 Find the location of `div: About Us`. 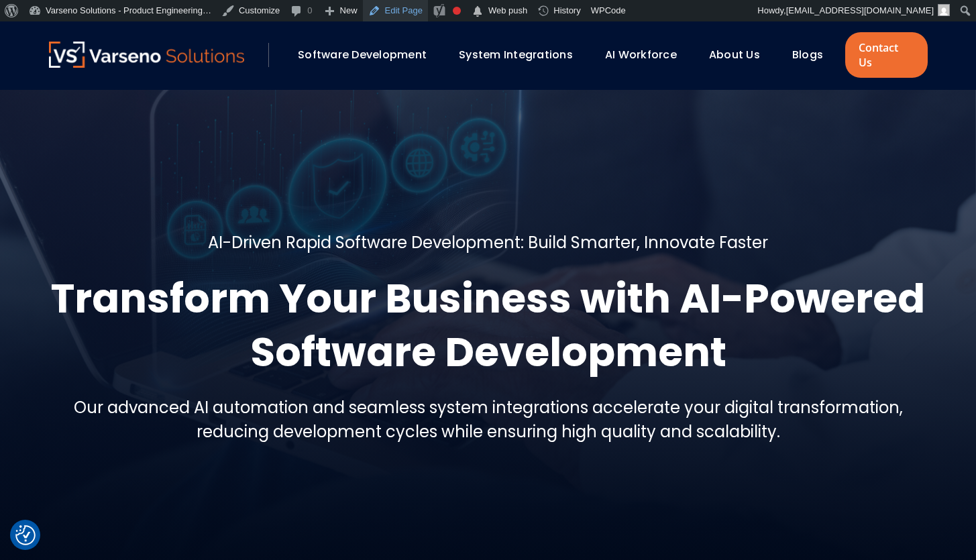

div: About Us is located at coordinates (741, 55).